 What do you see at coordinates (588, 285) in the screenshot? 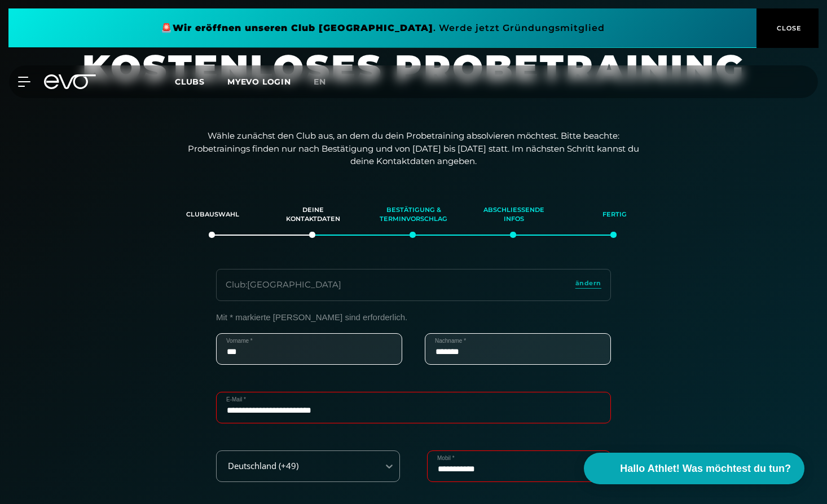
I see `a: ändern` at bounding box center [588, 285].